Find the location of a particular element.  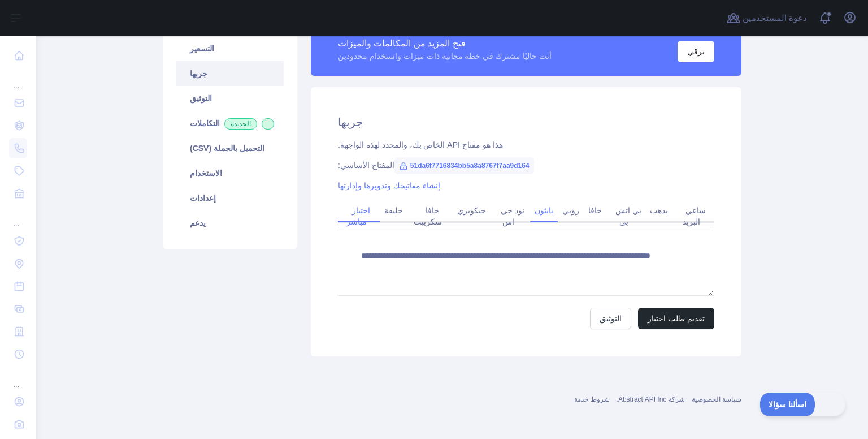

font: بايثون is located at coordinates (544, 210).